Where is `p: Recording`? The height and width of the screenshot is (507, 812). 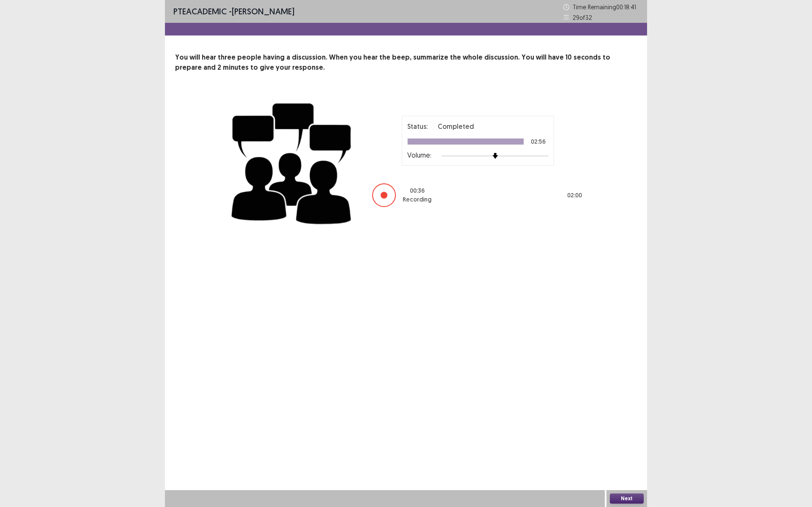
p: Recording is located at coordinates (417, 199).